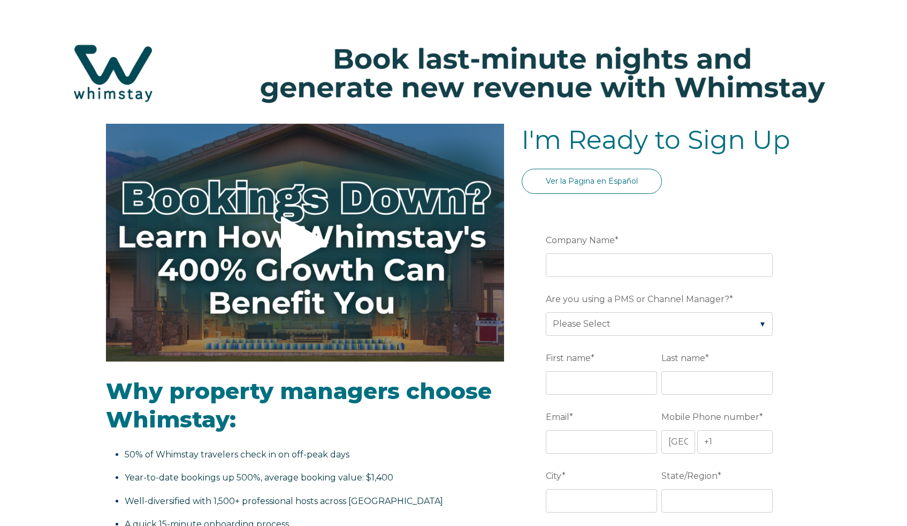 The height and width of the screenshot is (526, 907). I want to click on span: Email, so click(558, 416).